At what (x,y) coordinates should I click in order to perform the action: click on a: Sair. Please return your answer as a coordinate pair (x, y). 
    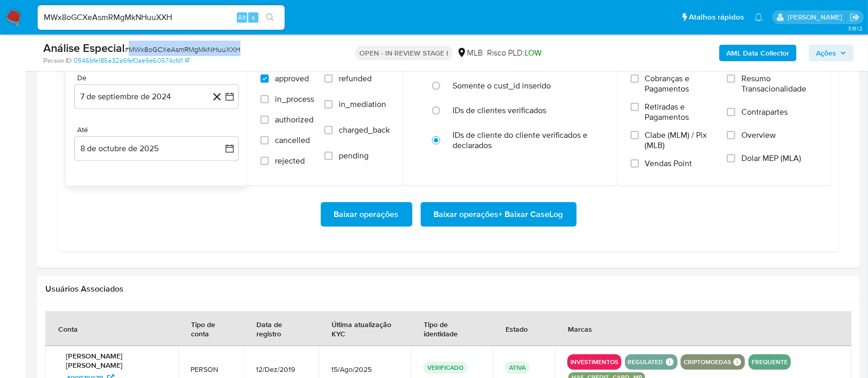
    Looking at the image, I should click on (854, 17).